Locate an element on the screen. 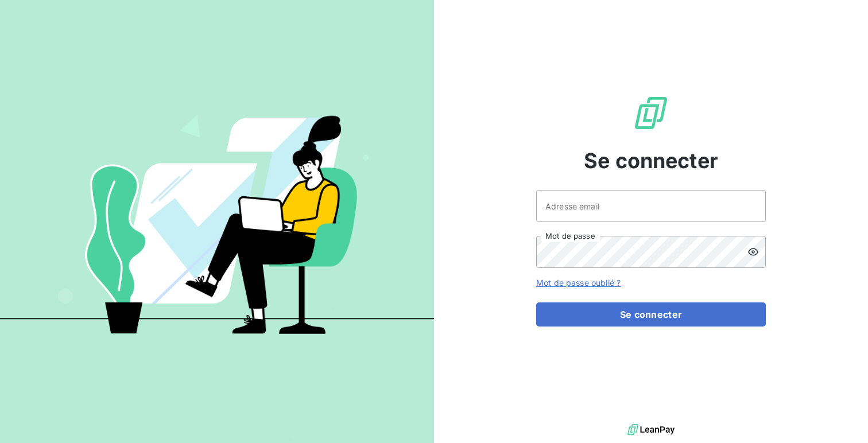 This screenshot has width=868, height=443. input: placeholder is located at coordinates (651, 206).